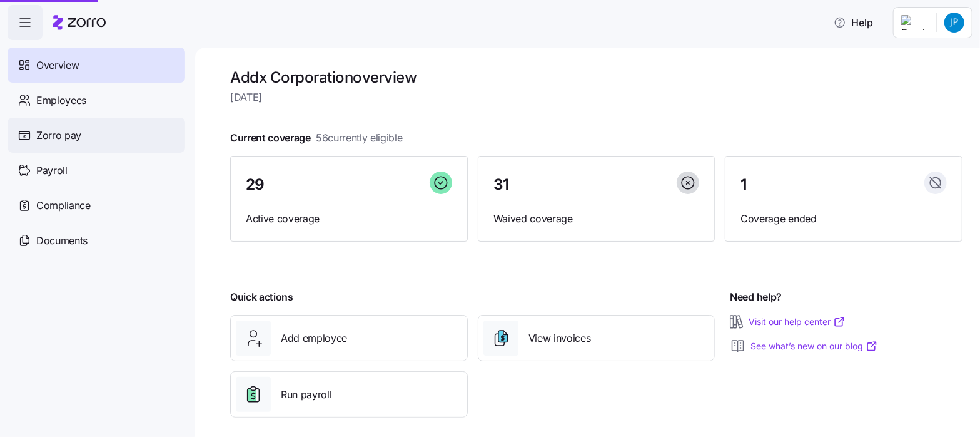  I want to click on span: Payroll, so click(52, 170).